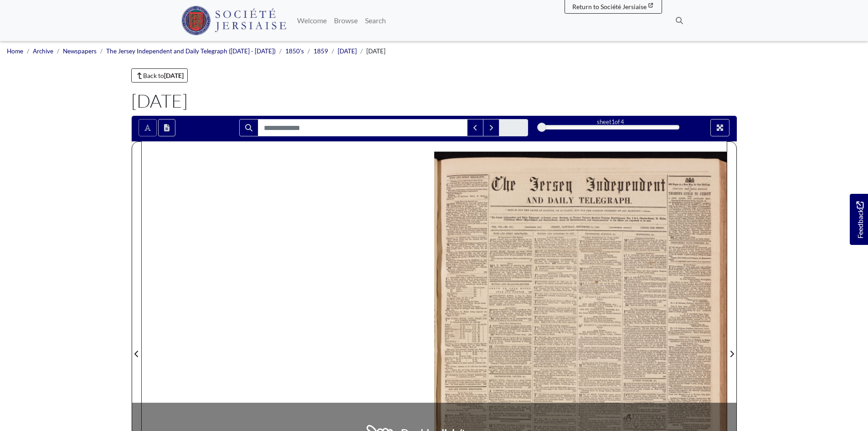 This screenshot has height=431, width=868. I want to click on button: Previous Match, so click(475, 128).